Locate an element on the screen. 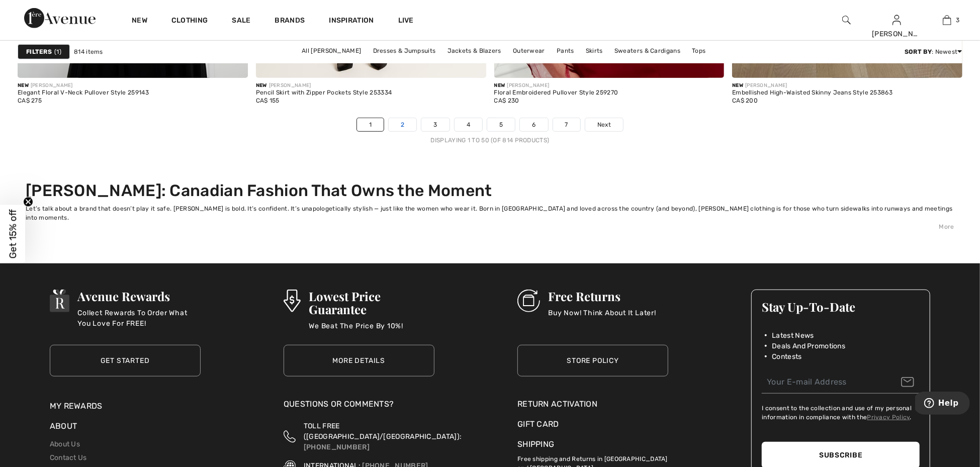 This screenshot has height=467, width=980. a: Tops is located at coordinates (699, 51).